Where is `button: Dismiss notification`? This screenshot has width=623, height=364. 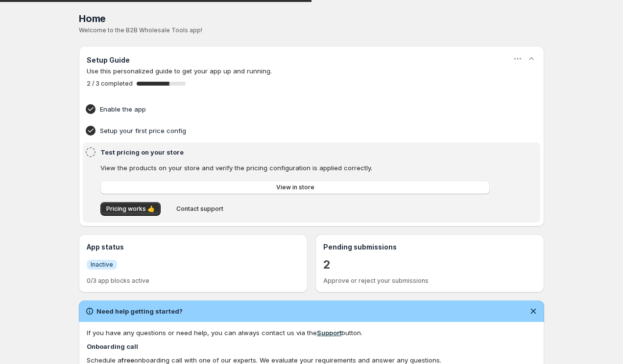 button: Dismiss notification is located at coordinates (533, 311).